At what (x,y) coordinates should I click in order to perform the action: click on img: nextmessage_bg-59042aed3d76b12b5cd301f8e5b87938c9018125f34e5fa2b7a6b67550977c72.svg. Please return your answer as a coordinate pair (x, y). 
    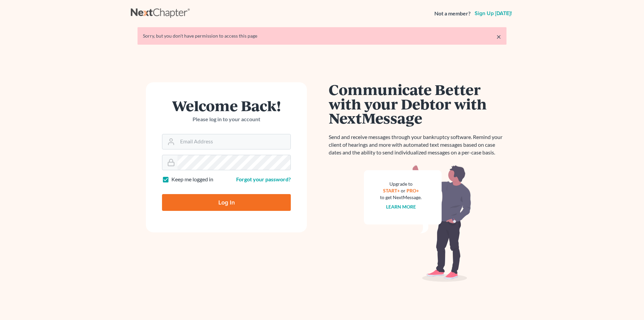
    Looking at the image, I should click on (417, 223).